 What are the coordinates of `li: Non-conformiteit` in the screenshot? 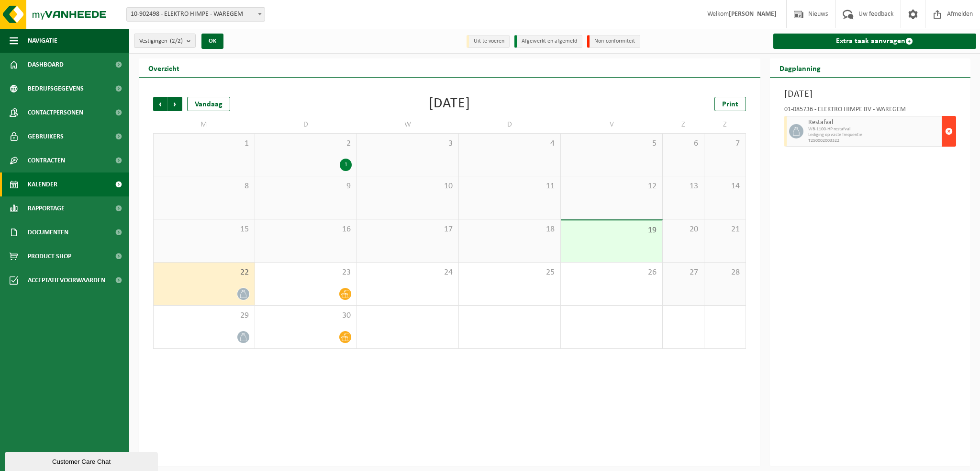 It's located at (613, 41).